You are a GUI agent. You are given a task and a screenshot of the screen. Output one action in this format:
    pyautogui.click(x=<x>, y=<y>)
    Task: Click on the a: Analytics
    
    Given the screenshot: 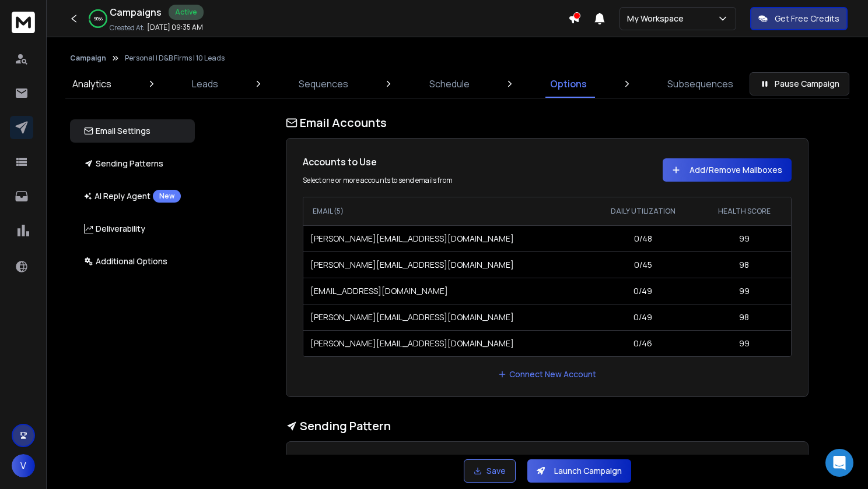 What is the action you would take?
    pyautogui.click(x=91, y=84)
    